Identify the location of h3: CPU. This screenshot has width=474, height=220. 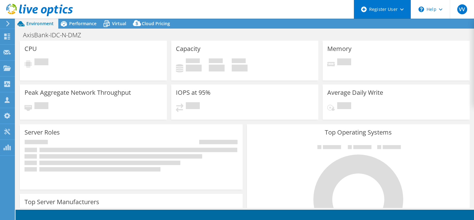
(31, 49).